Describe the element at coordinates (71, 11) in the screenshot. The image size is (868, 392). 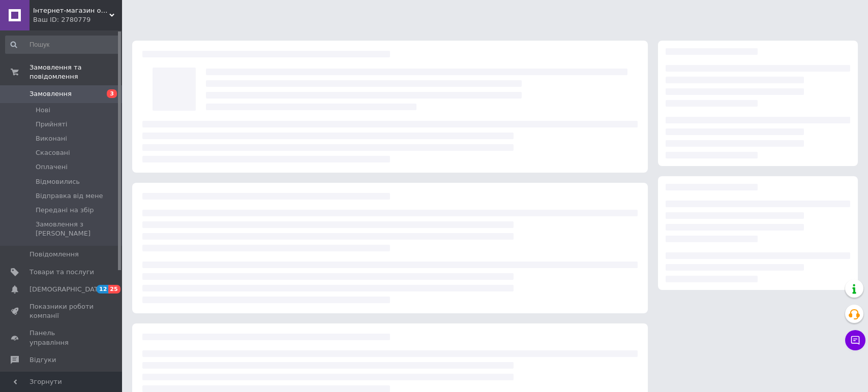
I see `span: Інтернет-магазин одягу та взуття Bebest-Style` at that location.